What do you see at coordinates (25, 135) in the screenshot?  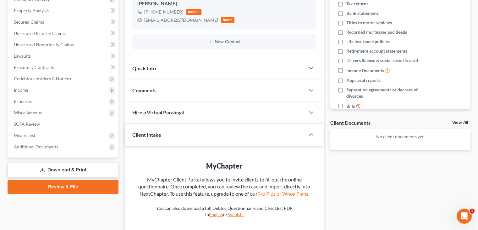 I see `span: Means Test` at bounding box center [25, 135].